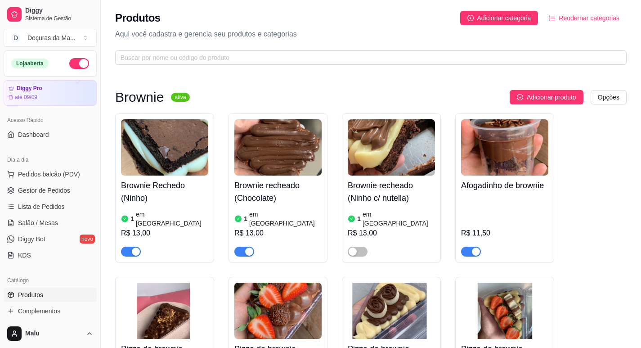 This screenshot has height=348, width=641. What do you see at coordinates (50, 120) in the screenshot?
I see `div: Acesso Rápido` at bounding box center [50, 120].